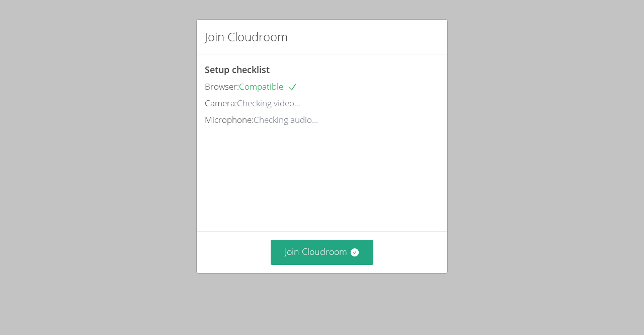 This screenshot has width=644, height=335. Describe the element at coordinates (246, 37) in the screenshot. I see `h2: Join Cloudroom` at that location.